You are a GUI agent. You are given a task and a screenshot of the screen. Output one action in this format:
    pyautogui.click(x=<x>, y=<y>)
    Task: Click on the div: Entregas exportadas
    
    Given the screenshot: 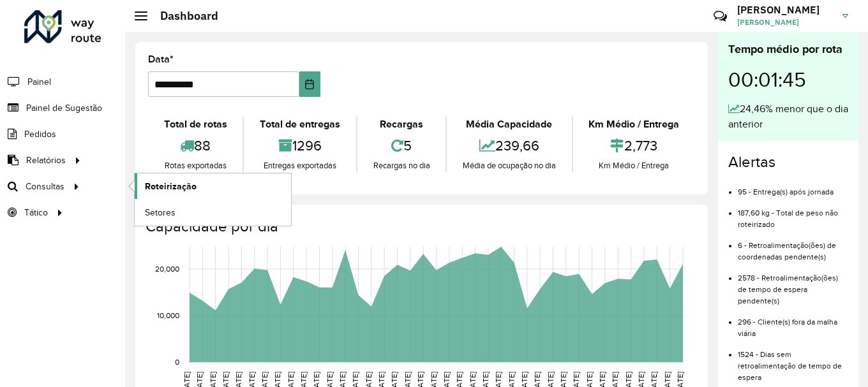 What is the action you would take?
    pyautogui.click(x=299, y=166)
    